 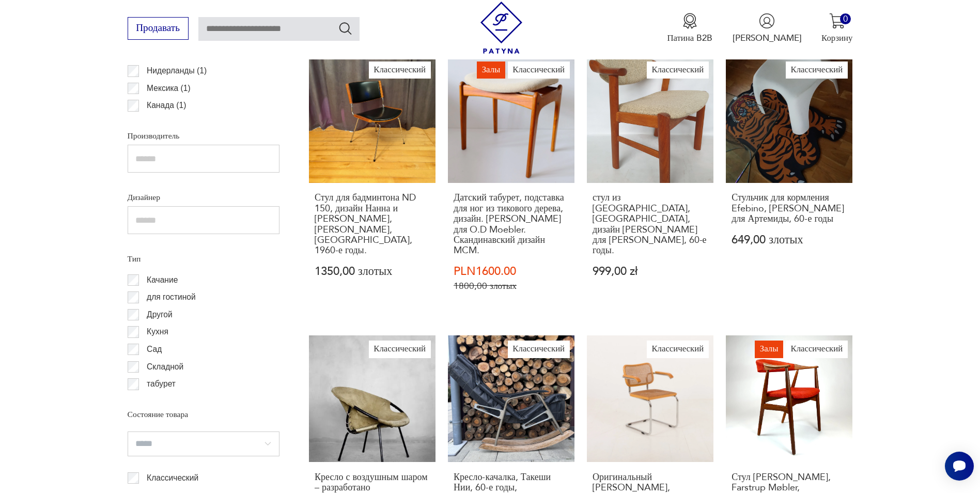 What do you see at coordinates (167, 88) in the screenshot?
I see `font: Мексика (1` at bounding box center [167, 88].